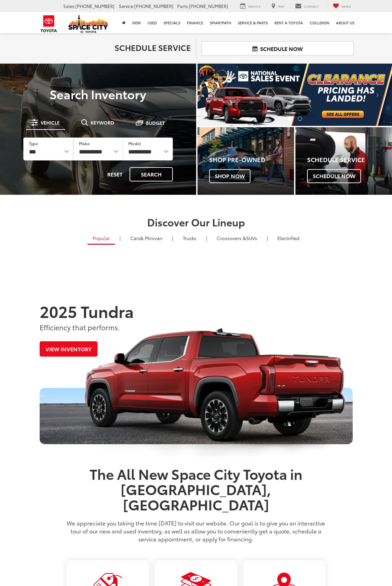 This screenshot has height=586, width=392. I want to click on span: Crossovers &, so click(231, 238).